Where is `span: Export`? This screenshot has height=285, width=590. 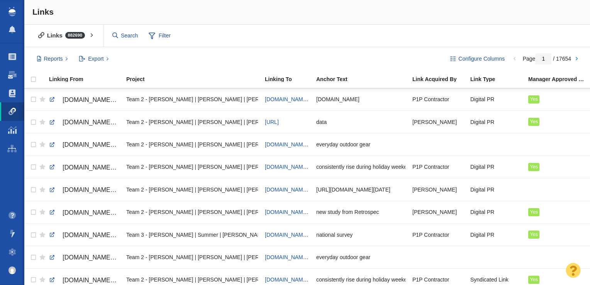 span: Export is located at coordinates (96, 59).